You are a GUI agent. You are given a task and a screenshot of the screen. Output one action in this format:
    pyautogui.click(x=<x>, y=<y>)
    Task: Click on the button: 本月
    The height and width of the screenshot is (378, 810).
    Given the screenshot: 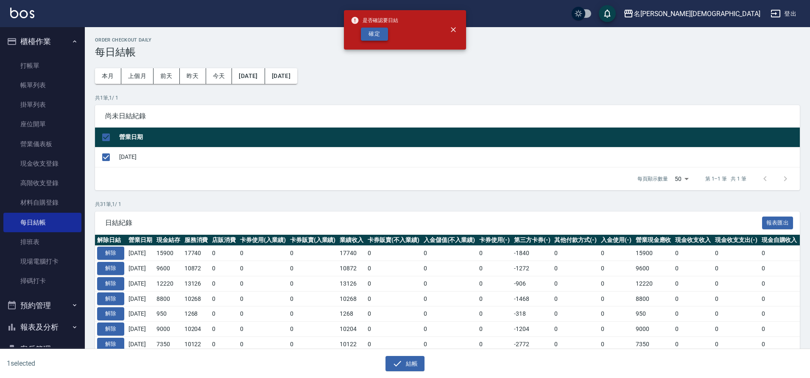 What is the action you would take?
    pyautogui.click(x=108, y=76)
    